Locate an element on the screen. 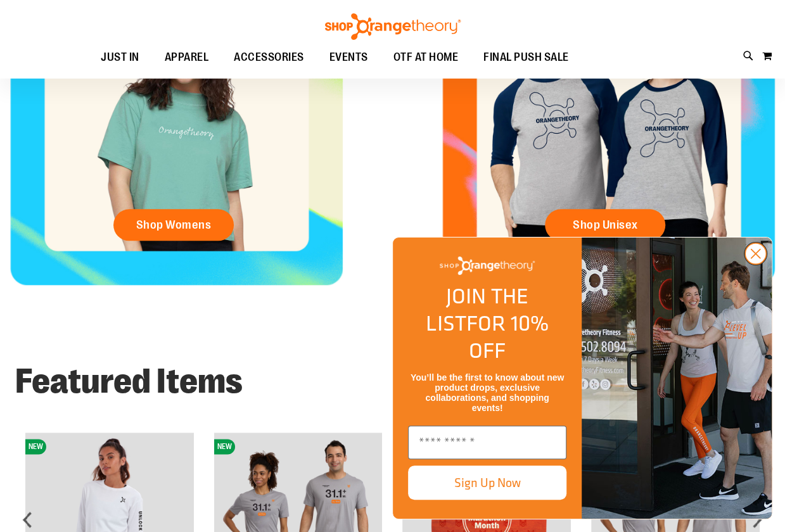 The image size is (785, 532). div: prev is located at coordinates (28, 519).